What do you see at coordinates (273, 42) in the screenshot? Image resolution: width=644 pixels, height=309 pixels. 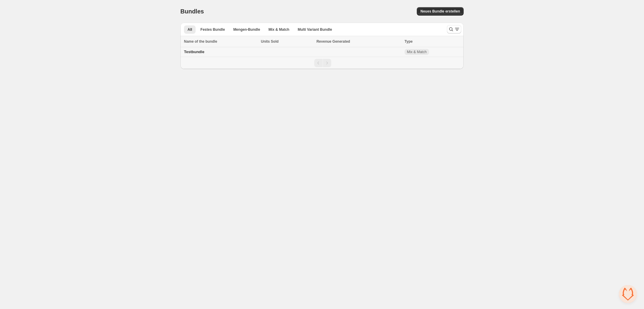 I see `button: Units Sold` at bounding box center [273, 42].